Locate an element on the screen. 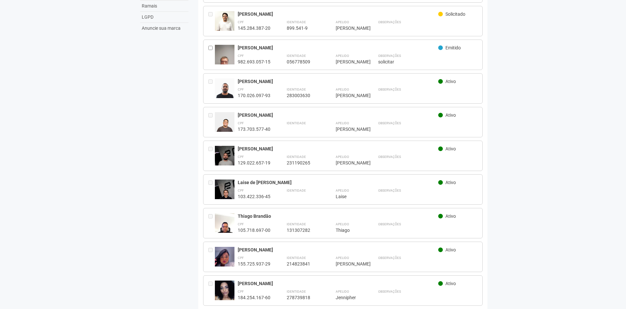  a: Ramais is located at coordinates (164, 6).